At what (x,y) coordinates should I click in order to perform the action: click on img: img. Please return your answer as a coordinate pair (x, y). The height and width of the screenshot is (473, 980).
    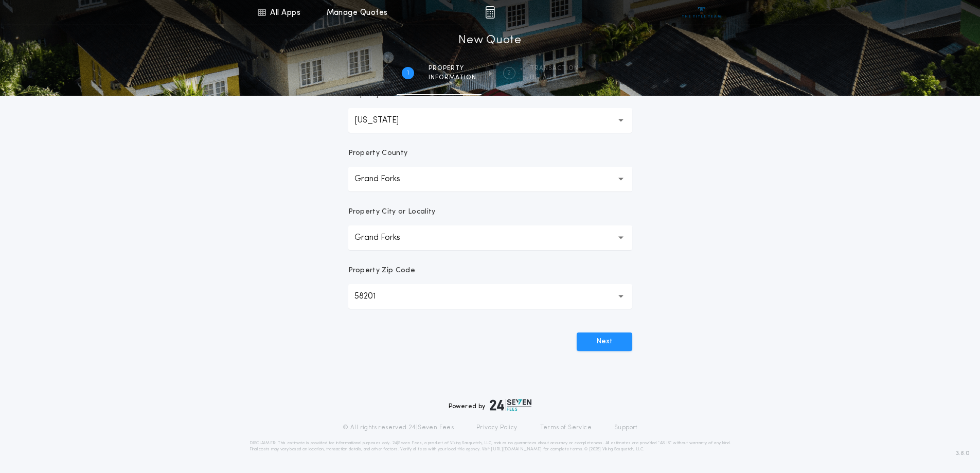
    Looking at the image, I should click on (490, 12).